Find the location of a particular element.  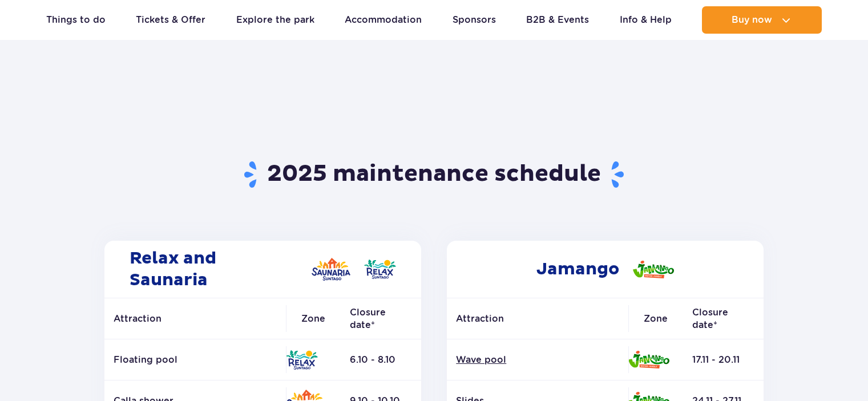

td: 6.10 - 8.10 is located at coordinates (381, 360).